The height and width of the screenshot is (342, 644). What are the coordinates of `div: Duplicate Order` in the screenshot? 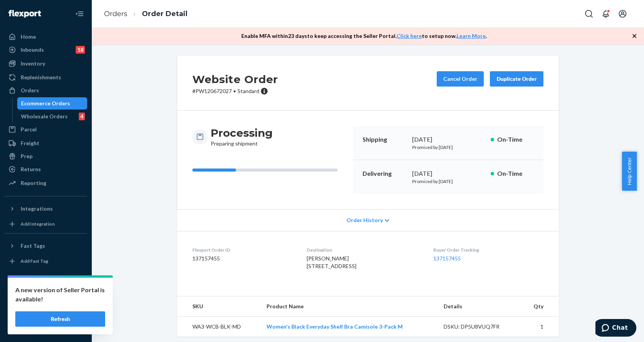 It's located at (517, 79).